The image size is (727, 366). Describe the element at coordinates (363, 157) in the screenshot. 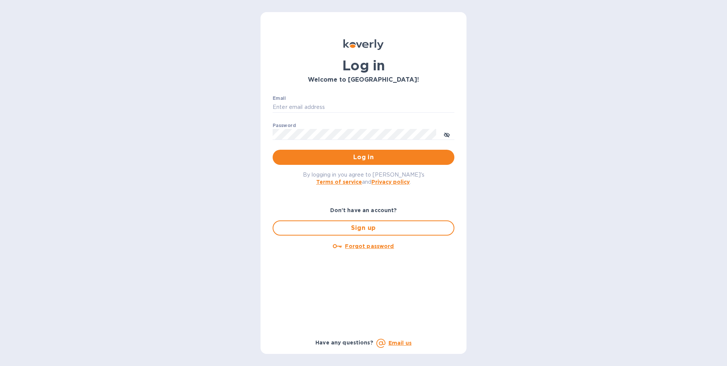

I see `span: Log in` at that location.